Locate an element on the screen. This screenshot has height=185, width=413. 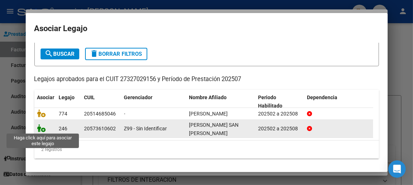
button: Buscar is located at coordinates (60, 54).